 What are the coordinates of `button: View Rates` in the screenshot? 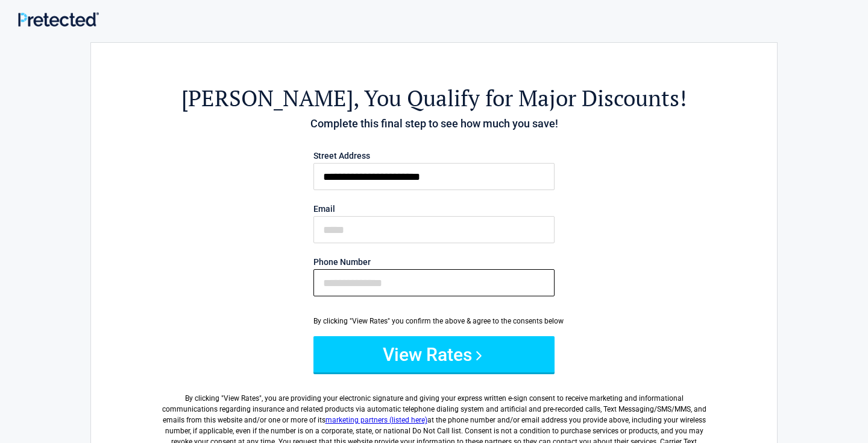 It's located at (434, 354).